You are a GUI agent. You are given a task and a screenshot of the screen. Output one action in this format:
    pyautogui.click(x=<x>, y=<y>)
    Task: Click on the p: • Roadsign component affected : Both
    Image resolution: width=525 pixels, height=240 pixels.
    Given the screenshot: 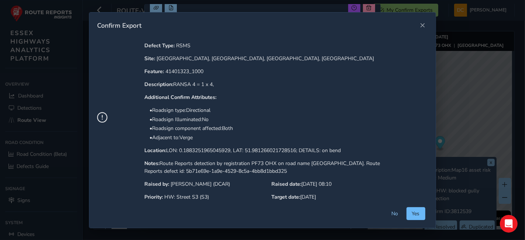 What is the action you would take?
    pyautogui.click(x=273, y=128)
    